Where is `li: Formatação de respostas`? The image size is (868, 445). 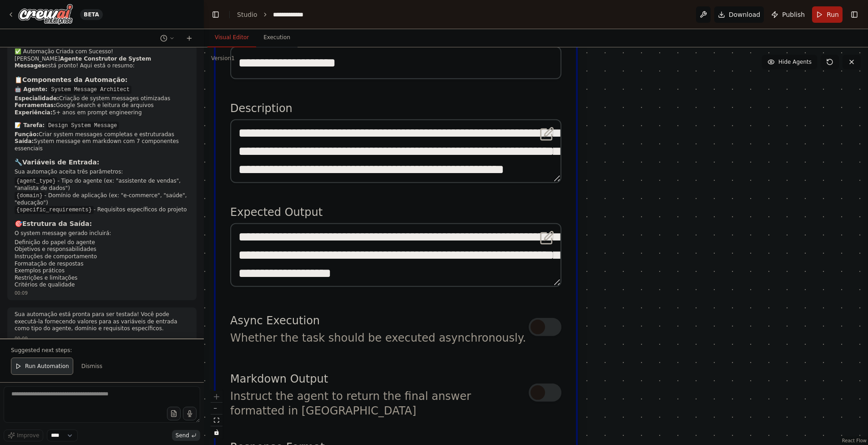 li: Formatação de respostas is located at coordinates (102, 264).